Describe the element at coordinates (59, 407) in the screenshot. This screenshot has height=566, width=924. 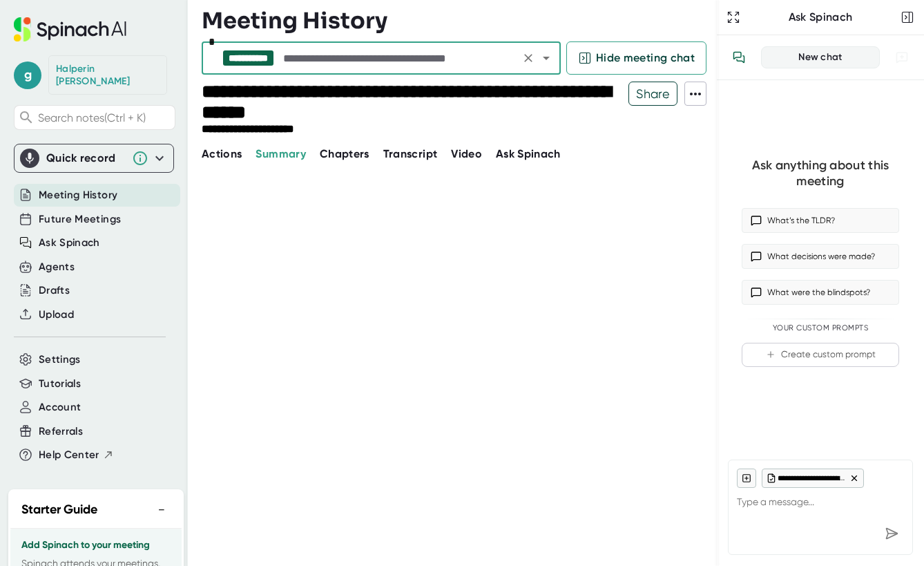
I see `span: Account` at that location.